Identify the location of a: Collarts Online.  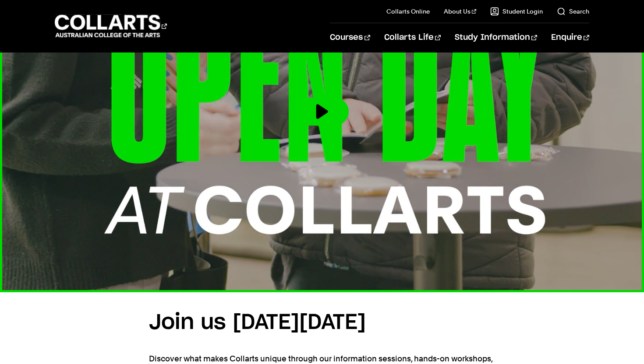
(408, 11).